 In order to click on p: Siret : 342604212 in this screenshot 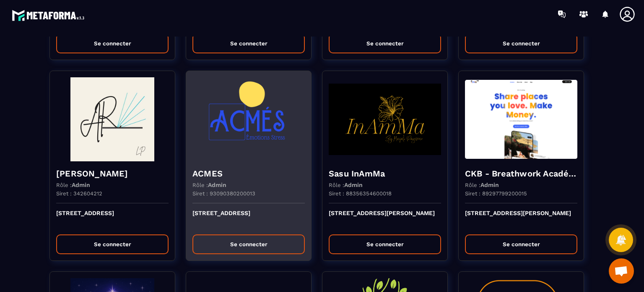, I will do `click(79, 193)`.